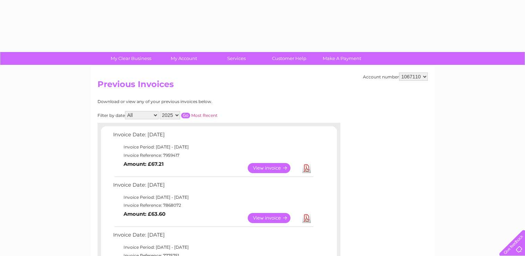 The image size is (525, 256). Describe the element at coordinates (144, 164) in the screenshot. I see `b: Amount: £67.21` at that location.